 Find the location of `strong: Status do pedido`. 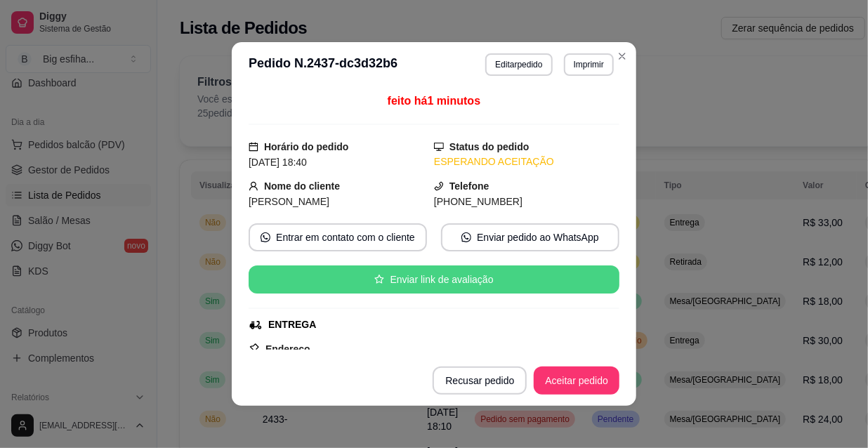

strong: Status do pedido is located at coordinates (489, 146).